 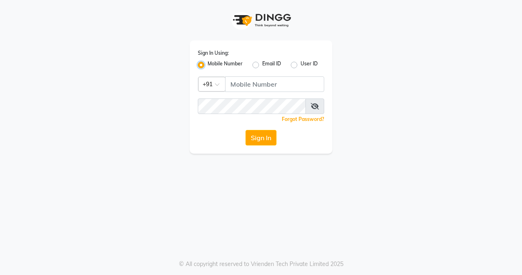 I want to click on label: Mobile Number, so click(x=225, y=65).